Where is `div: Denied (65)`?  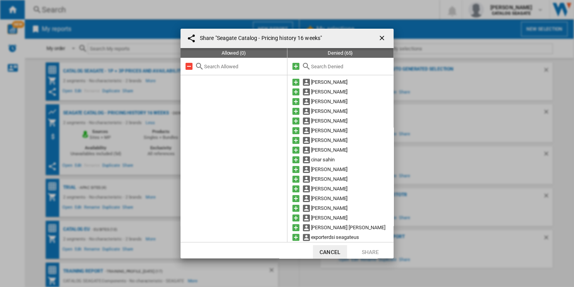 div: Denied (65) is located at coordinates (341, 53).